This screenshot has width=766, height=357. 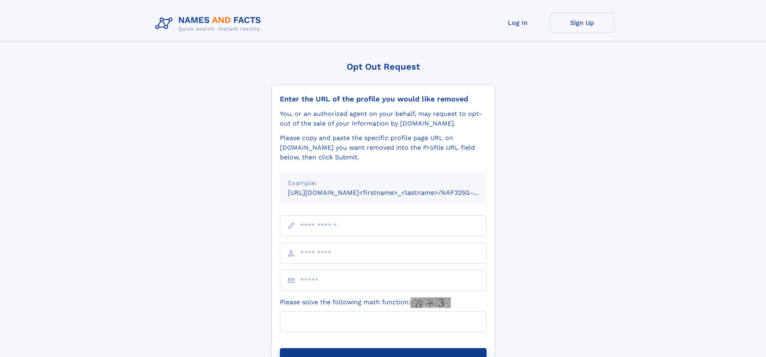 I want to click on label: Please solve the following math function:, so click(x=365, y=302).